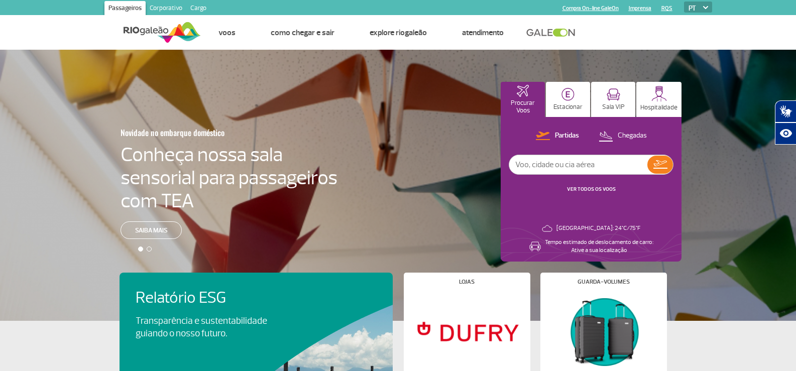 Image resolution: width=796 pixels, height=371 pixels. Describe the element at coordinates (659, 107) in the screenshot. I see `p: Hospitalidade` at that location.